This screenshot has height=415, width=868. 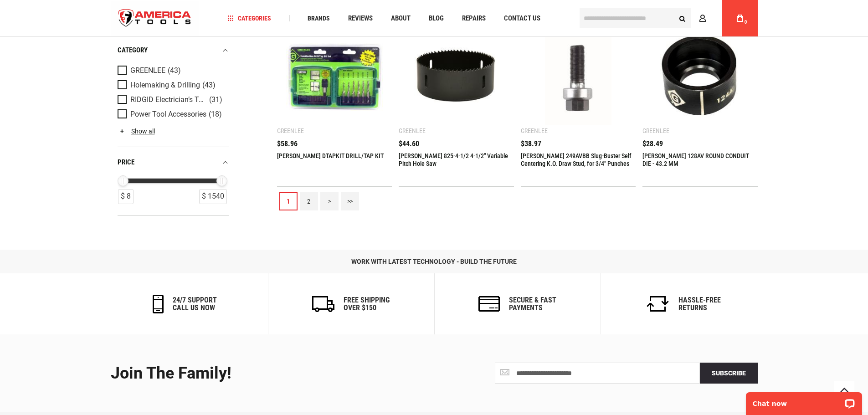 I want to click on span: $28.49, so click(x=653, y=144).